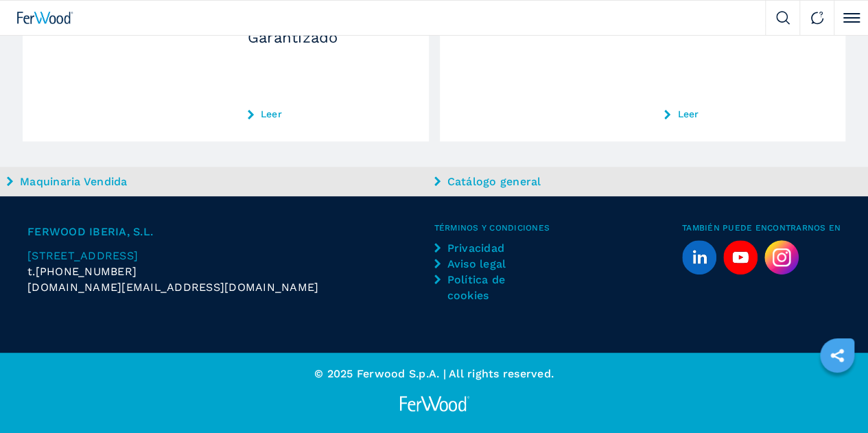 The width and height of the screenshot is (868, 433). Describe the element at coordinates (783, 18) in the screenshot. I see `img: Search` at that location.